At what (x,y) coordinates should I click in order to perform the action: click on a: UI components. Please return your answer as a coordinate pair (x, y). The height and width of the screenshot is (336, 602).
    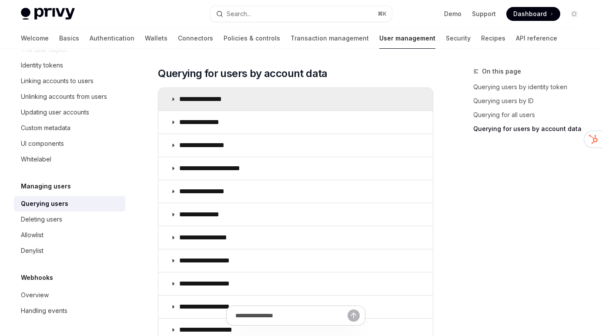
    Looking at the image, I should click on (70, 144).